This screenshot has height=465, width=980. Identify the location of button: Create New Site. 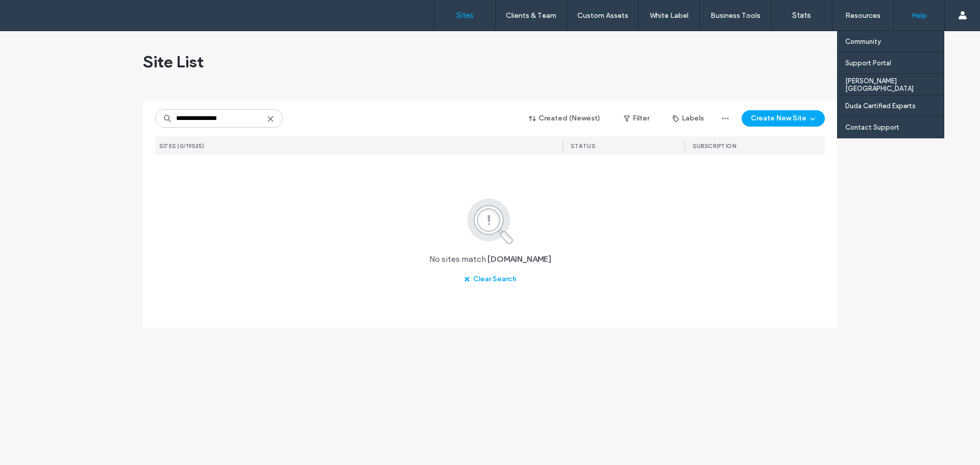
(783, 119).